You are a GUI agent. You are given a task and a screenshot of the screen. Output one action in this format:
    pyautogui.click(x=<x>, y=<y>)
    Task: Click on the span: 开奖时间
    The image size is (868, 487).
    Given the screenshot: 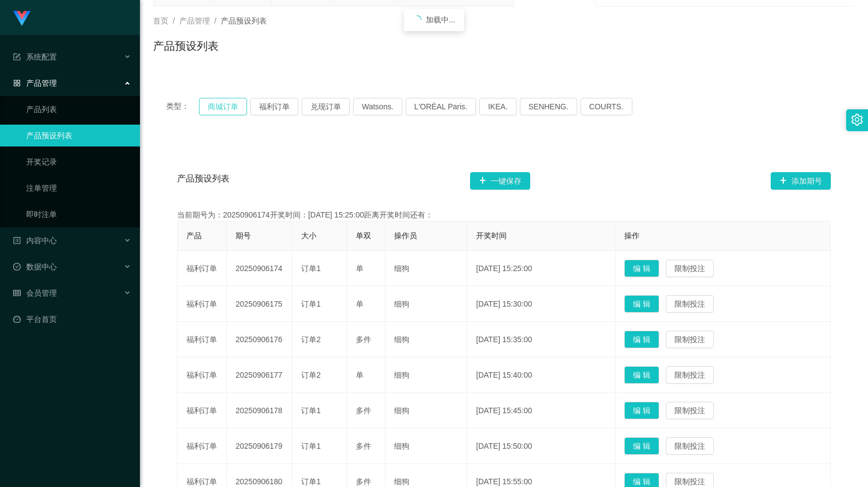 What is the action you would take?
    pyautogui.click(x=492, y=236)
    